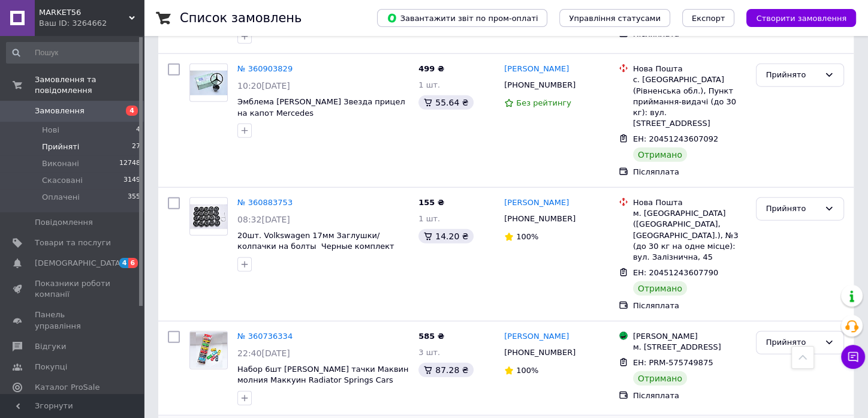  I want to click on span: 155 ₴, so click(431, 203).